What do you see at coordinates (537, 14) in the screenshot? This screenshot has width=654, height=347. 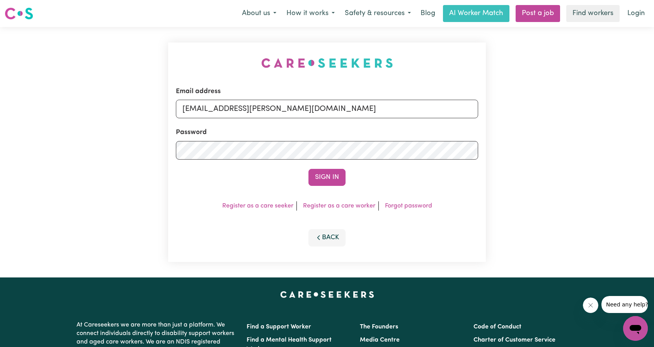 I see `a: Post a job` at bounding box center [537, 14].